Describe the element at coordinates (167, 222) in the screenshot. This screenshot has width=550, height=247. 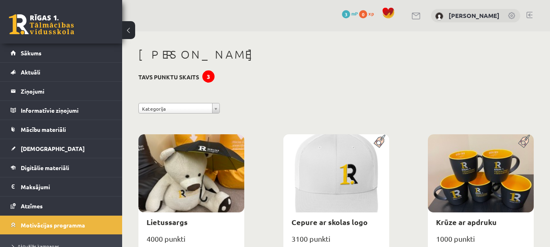
I see `a: Lietussargs` at that location.